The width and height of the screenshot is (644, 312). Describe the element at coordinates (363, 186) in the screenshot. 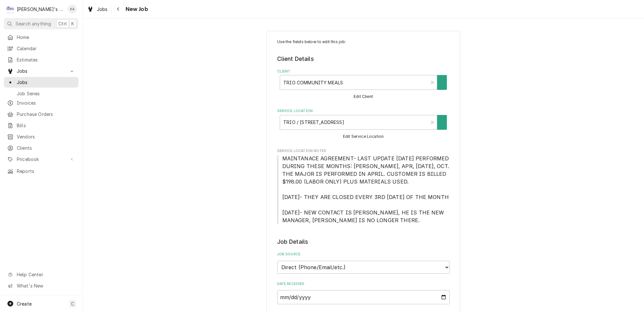

I see `div: Service Location Notes` at that location.